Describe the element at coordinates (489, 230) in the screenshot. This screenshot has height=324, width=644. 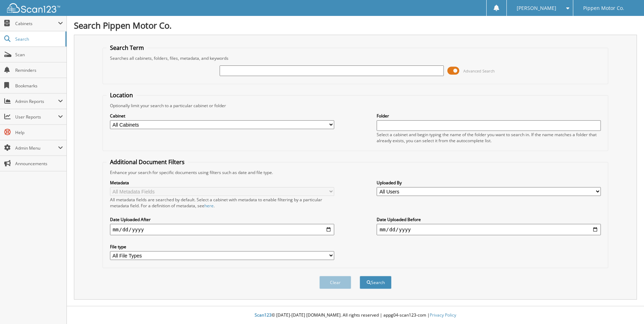
I see `input: end` at that location.